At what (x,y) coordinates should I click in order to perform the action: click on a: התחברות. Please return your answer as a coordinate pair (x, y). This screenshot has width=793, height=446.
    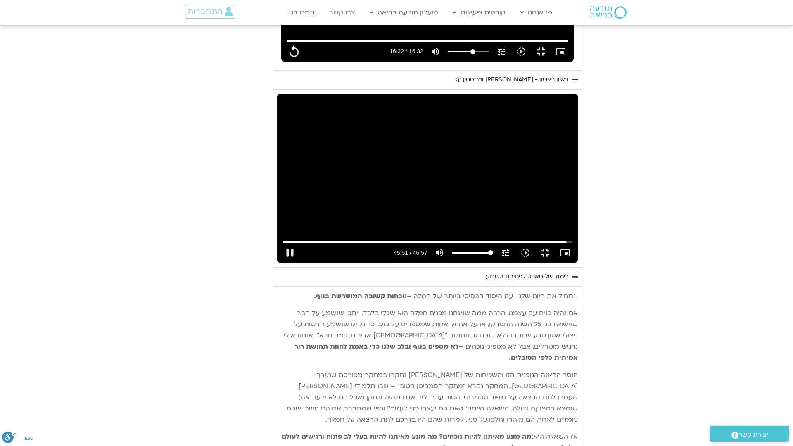
    Looking at the image, I should click on (210, 12).